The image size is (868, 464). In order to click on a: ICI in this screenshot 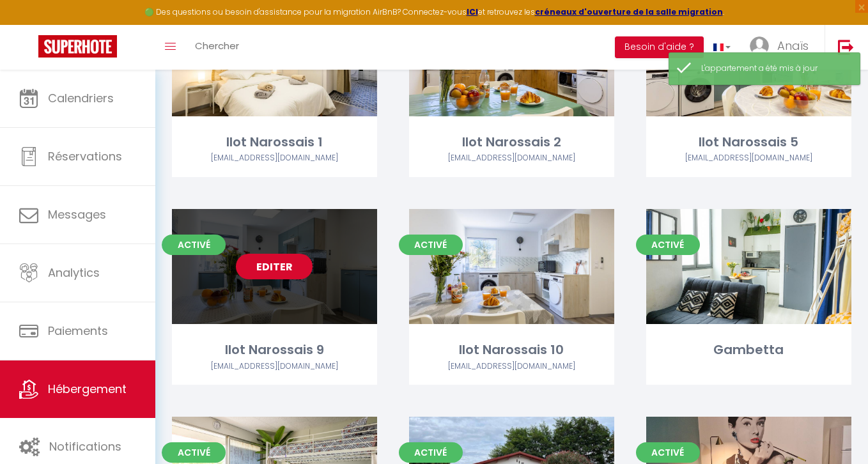, I will do `click(472, 11)`.